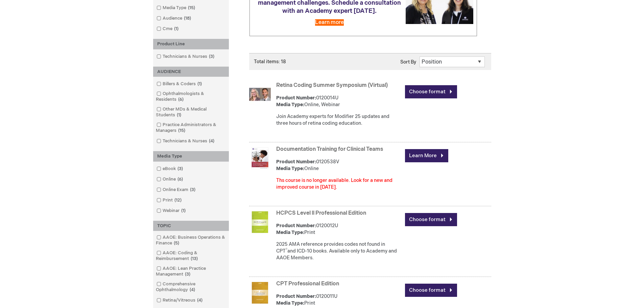  I want to click on a: Practice Administrators & Managers15, so click(191, 128).